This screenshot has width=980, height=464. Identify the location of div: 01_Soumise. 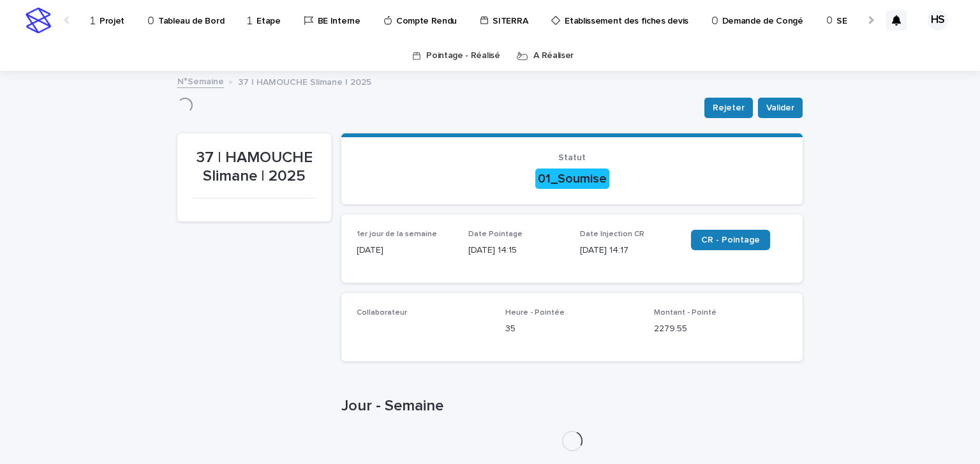
(573, 179).